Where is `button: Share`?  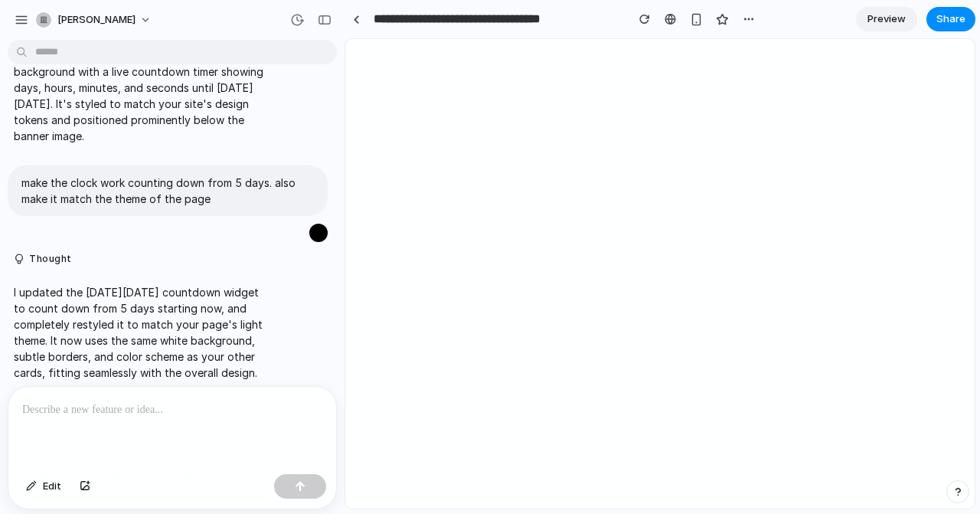
button: Share is located at coordinates (951, 19).